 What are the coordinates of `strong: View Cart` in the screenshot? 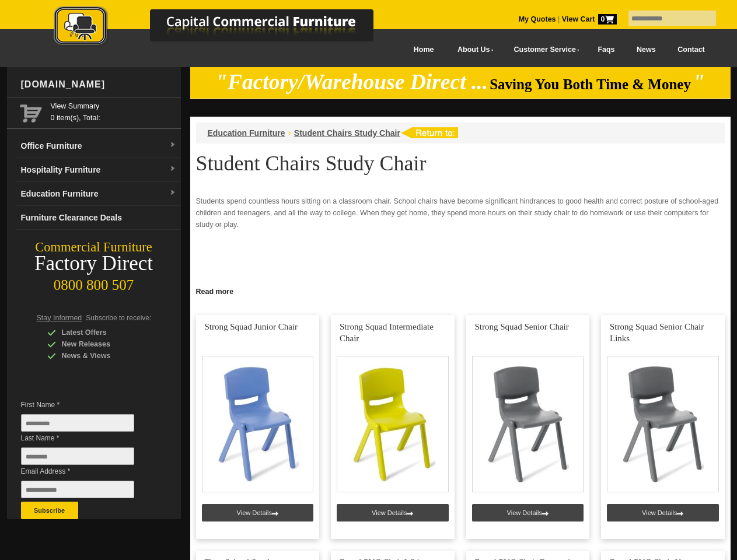 It's located at (589, 19).